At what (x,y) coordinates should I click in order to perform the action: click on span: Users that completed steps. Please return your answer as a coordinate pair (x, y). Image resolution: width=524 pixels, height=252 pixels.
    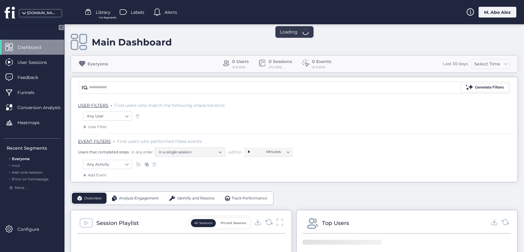
    Looking at the image, I should click on (103, 152).